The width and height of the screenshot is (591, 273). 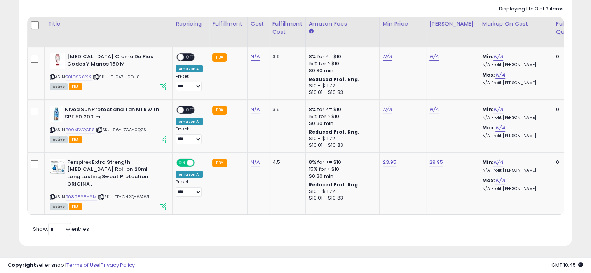 I want to click on div: Title, so click(x=108, y=24).